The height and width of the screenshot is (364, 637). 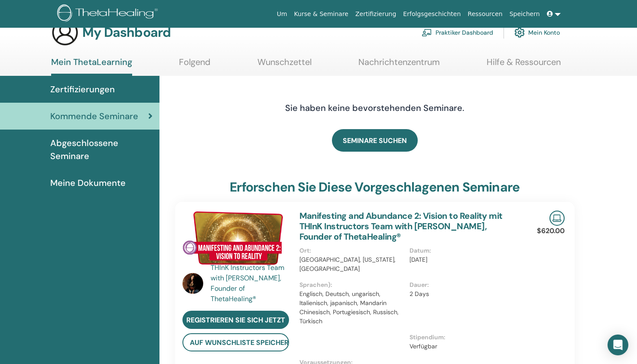 I want to click on h3: Erforschen Sie diese vorgeschlagenen Seminare, so click(x=374, y=187).